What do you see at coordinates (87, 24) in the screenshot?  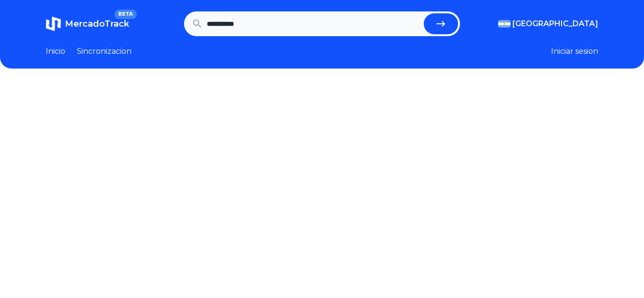 I see `a: MercadoTrackBETA` at bounding box center [87, 24].